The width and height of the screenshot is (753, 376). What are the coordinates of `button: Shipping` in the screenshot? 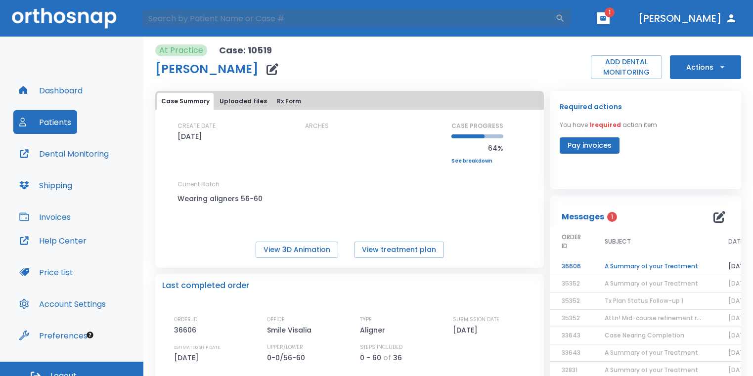 It's located at (45, 185).